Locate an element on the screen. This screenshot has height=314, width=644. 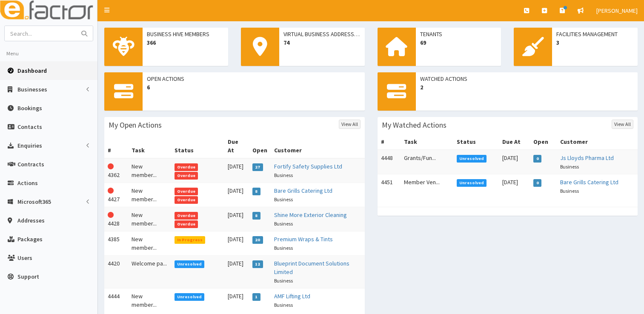
span: Open Actions is located at coordinates (254, 79).